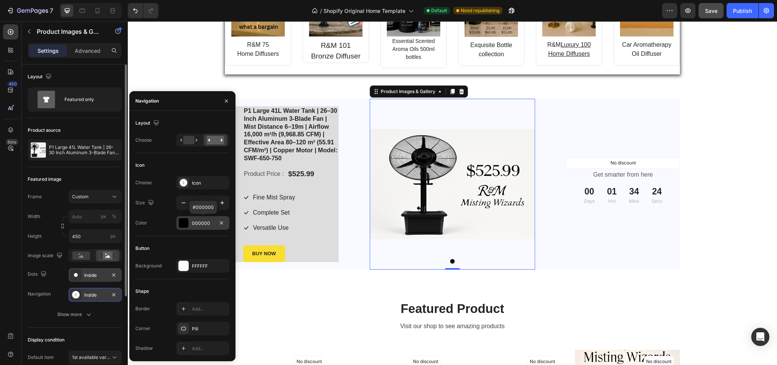 Image resolution: width=777 pixels, height=365 pixels. Describe the element at coordinates (114, 216) in the screenshot. I see `button: px` at that location.